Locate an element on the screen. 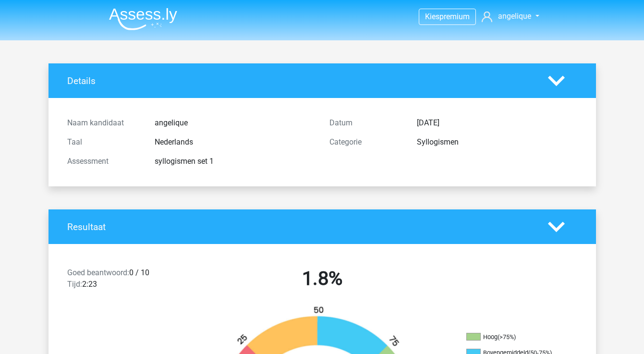 Image resolution: width=644 pixels, height=354 pixels. h4: Resultaat is located at coordinates (300, 227).